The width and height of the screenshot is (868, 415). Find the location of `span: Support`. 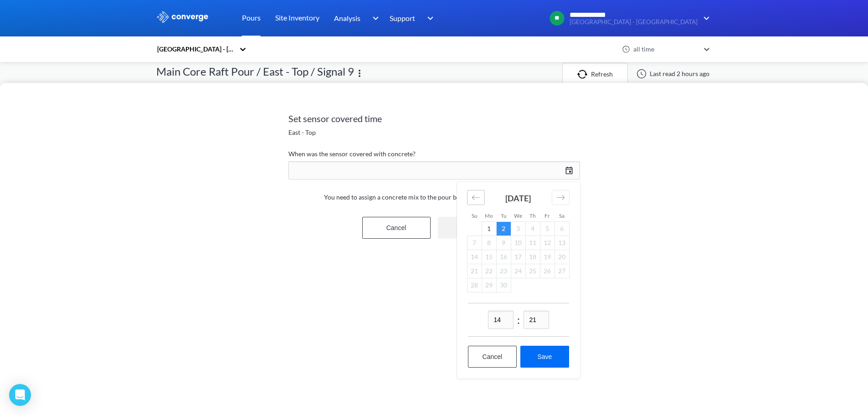

span: Support is located at coordinates (403, 18).